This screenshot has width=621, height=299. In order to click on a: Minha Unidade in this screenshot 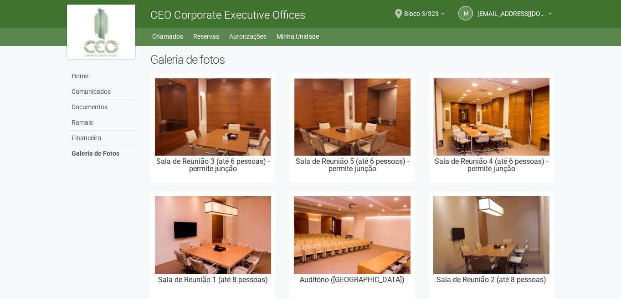, I will do `click(297, 36)`.